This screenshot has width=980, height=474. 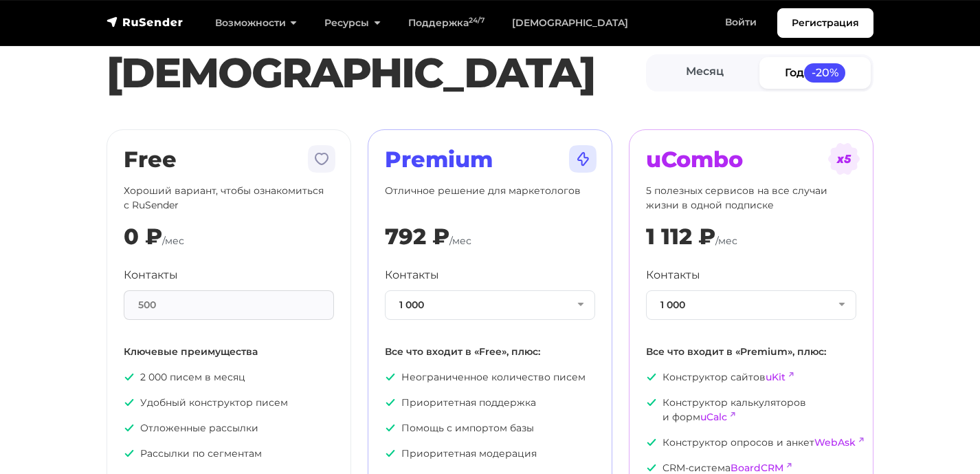 I want to click on a: WebAsk, so click(x=835, y=442).